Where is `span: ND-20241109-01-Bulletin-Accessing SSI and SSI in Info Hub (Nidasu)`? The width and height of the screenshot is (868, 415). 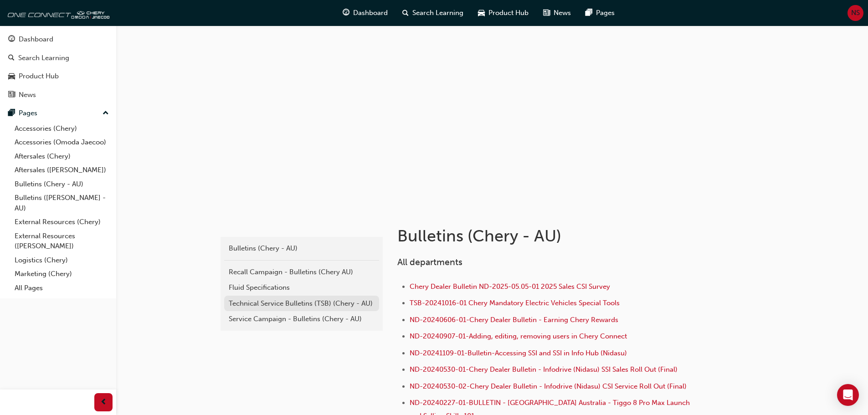
span: ND-20241109-01-Bulletin-Accessing SSI and SSI in Info Hub (Nidasu) is located at coordinates (518, 353).